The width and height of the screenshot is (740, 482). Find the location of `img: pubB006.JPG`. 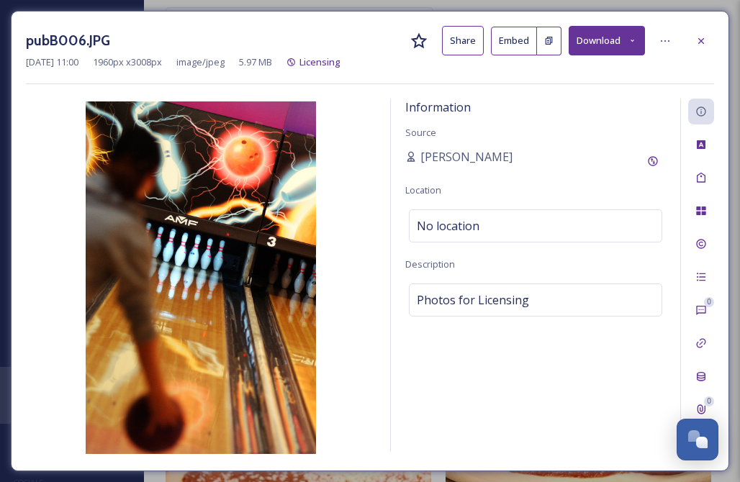

img: pubB006.JPG is located at coordinates (201, 278).